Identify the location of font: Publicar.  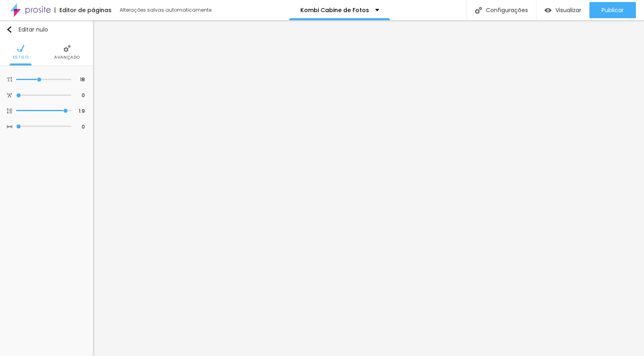
(613, 10).